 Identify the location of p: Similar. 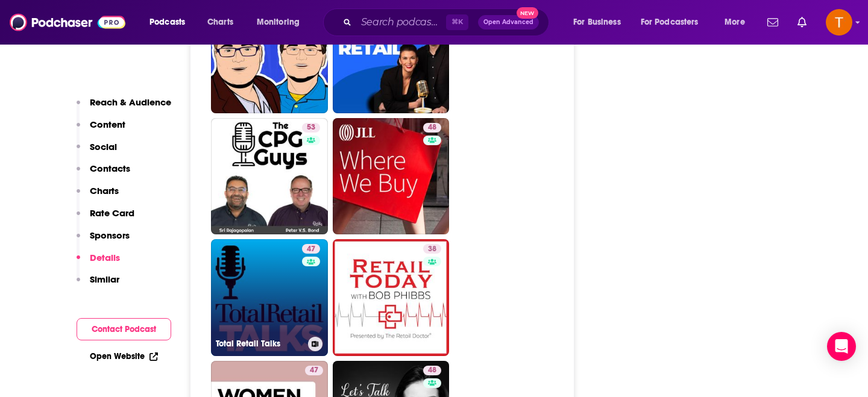
(104, 279).